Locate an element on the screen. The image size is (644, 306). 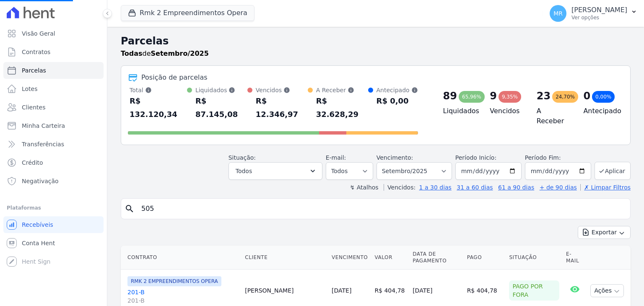
h2: Parcelas is located at coordinates (376, 41).